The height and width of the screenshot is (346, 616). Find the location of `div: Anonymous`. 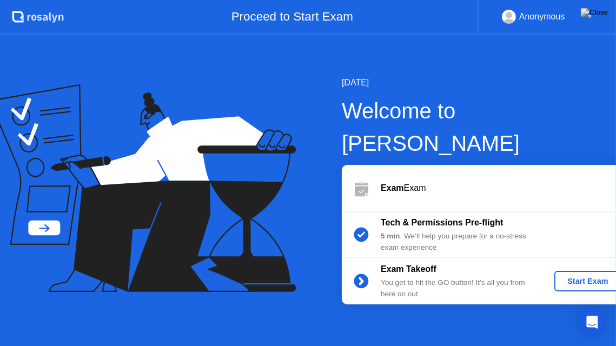

div: Anonymous is located at coordinates (542, 17).